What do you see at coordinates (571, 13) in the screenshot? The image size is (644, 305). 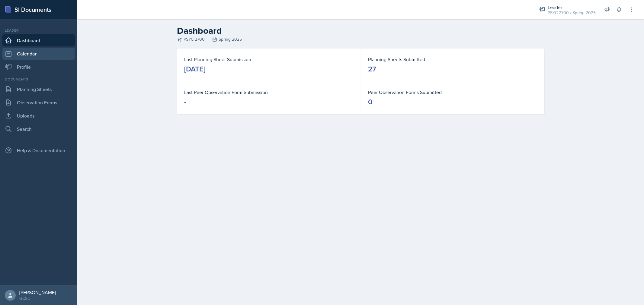 I see `div: PSYC 2700 / Spring 2025` at bounding box center [571, 13].